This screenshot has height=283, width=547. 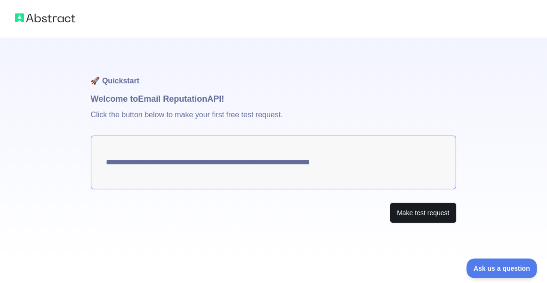 What do you see at coordinates (423, 213) in the screenshot?
I see `button: Make test request` at bounding box center [423, 213].